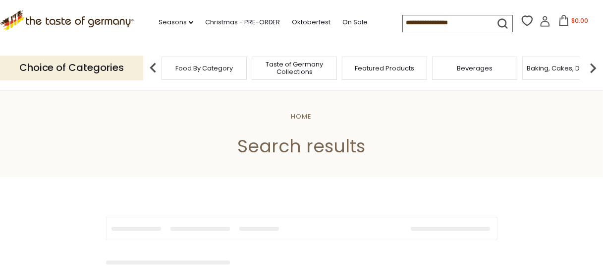  Describe the element at coordinates (243, 22) in the screenshot. I see `a: Christmas - PRE-ORDER` at that location.